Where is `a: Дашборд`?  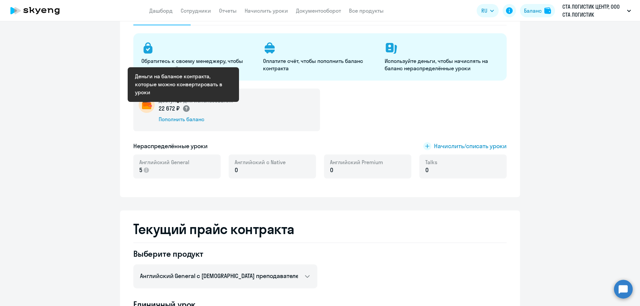 a: Дашборд is located at coordinates (161, 11).